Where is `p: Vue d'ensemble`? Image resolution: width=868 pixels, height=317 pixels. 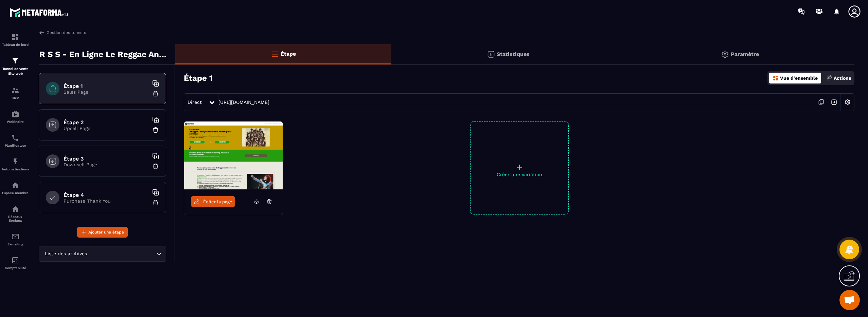 p: Vue d'ensemble is located at coordinates (799, 79).